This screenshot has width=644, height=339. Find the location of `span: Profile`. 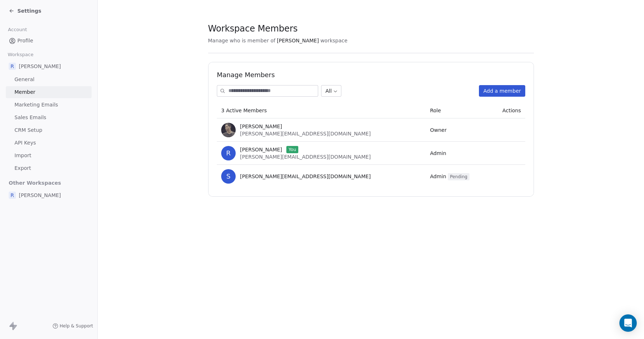

span: Profile is located at coordinates (25, 41).